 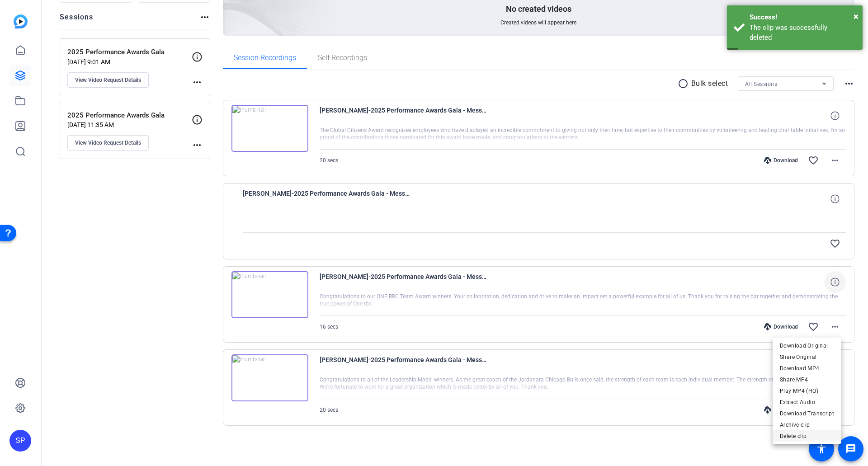 What do you see at coordinates (807, 358) in the screenshot?
I see `span: Share Original` at bounding box center [807, 358].